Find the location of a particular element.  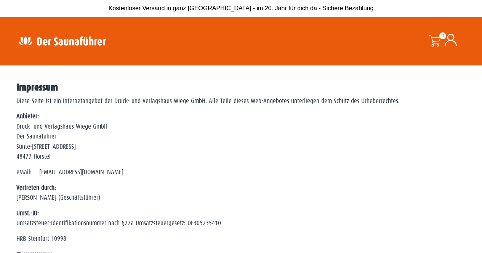

strong: UmSt.-ID: is located at coordinates (27, 213).